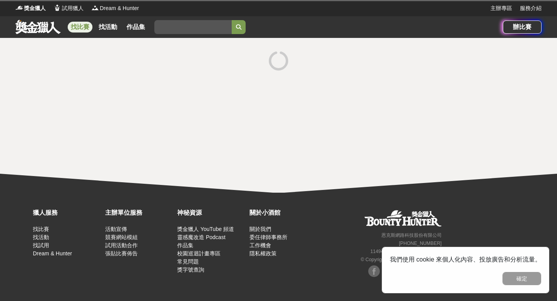  I want to click on a: 關於我們, so click(260, 229).